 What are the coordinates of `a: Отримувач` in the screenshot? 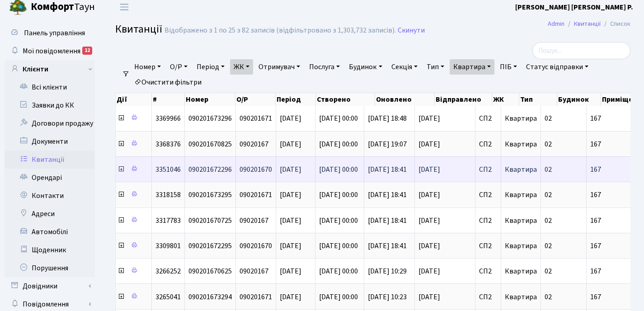 It's located at (279, 67).